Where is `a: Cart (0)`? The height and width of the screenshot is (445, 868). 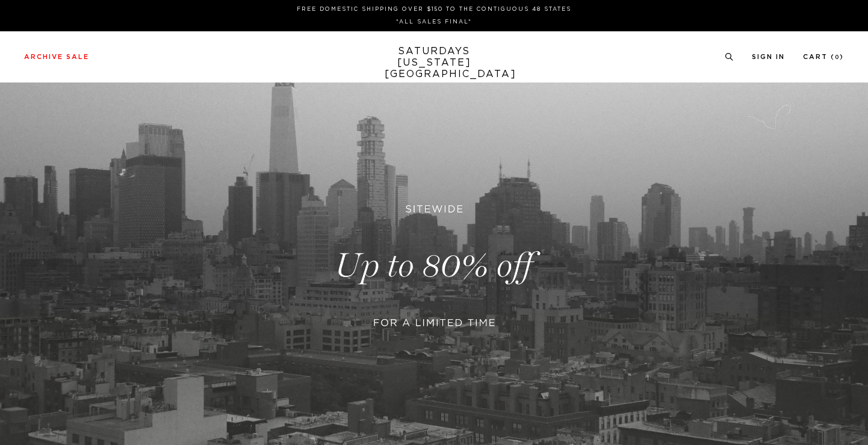 a: Cart (0) is located at coordinates (823, 57).